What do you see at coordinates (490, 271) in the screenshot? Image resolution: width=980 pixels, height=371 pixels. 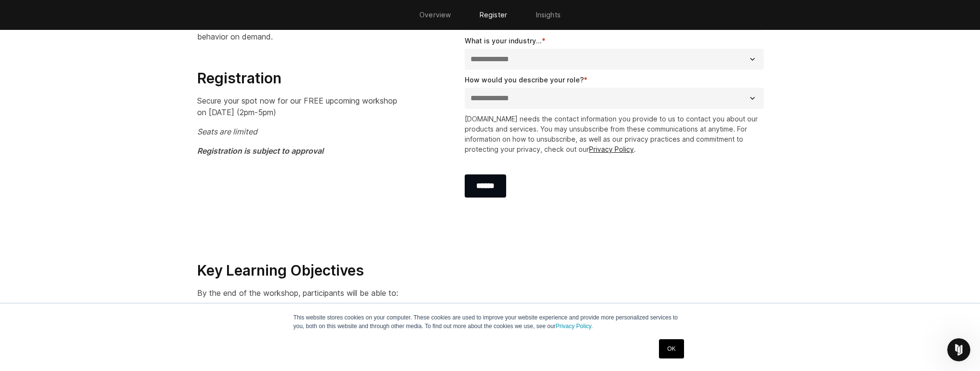 I see `h3: Key Learning Objectives` at bounding box center [490, 271].